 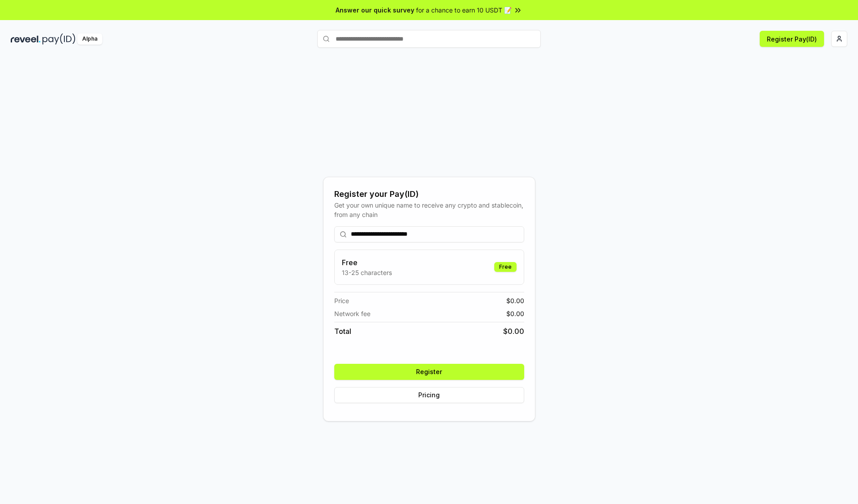 I want to click on button: Register, so click(x=429, y=372).